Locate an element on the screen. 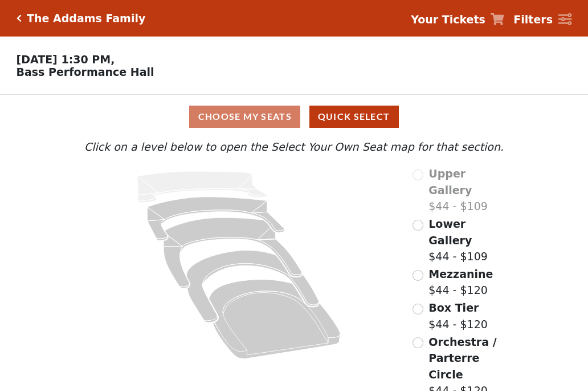  a: Filters is located at coordinates (543, 20).